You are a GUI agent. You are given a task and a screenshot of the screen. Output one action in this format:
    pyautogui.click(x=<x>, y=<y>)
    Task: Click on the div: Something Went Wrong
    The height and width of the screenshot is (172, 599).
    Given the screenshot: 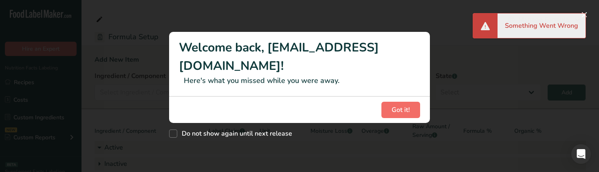 What is the action you would take?
    pyautogui.click(x=541, y=26)
    